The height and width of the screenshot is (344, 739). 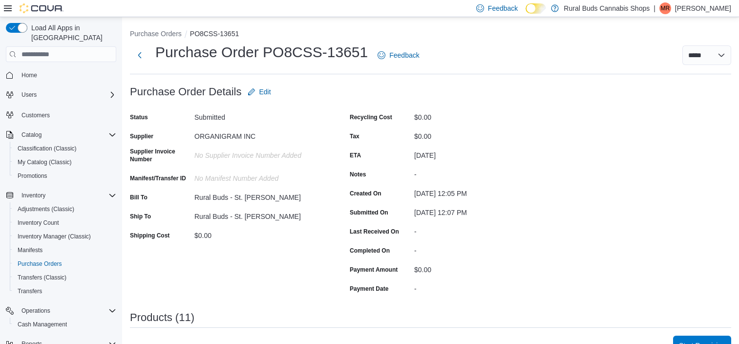 I want to click on button: Edit, so click(x=259, y=92).